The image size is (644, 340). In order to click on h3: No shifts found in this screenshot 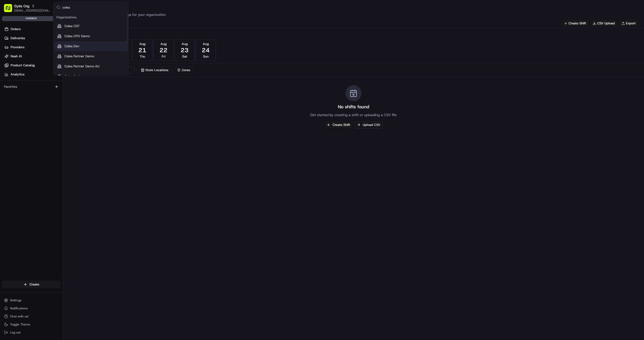, I will do `click(354, 107)`.